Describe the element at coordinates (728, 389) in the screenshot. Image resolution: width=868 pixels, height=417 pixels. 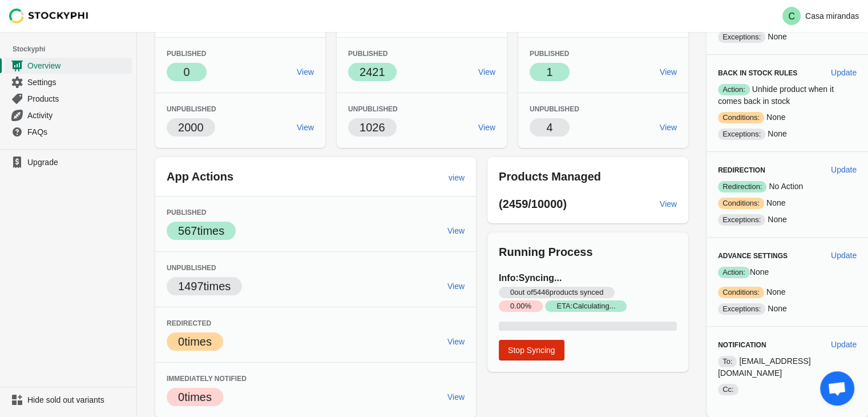
I see `span: Cc:` at that location.